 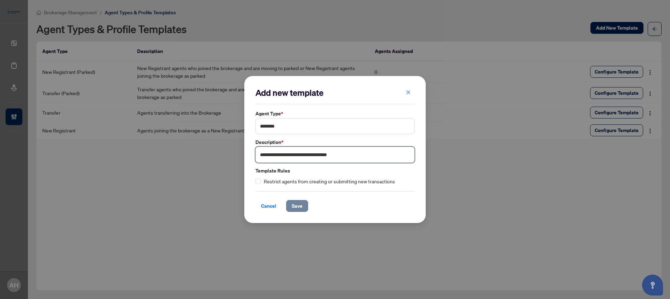 I want to click on button: Open asap, so click(x=652, y=285).